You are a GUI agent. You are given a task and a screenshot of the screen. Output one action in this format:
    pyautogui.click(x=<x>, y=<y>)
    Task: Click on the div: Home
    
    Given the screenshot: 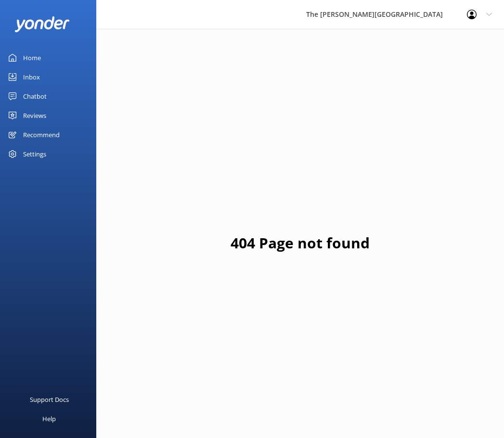 What is the action you would take?
    pyautogui.click(x=32, y=58)
    